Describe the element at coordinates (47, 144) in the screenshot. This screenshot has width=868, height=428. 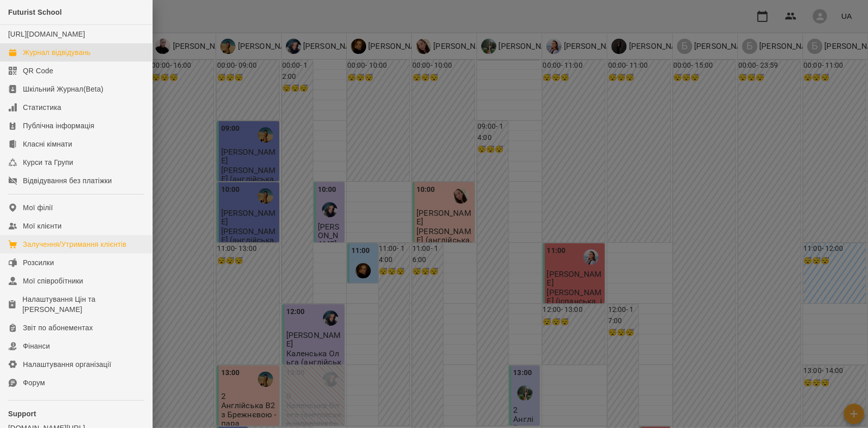
I see `div: Класні кімнати` at that location.